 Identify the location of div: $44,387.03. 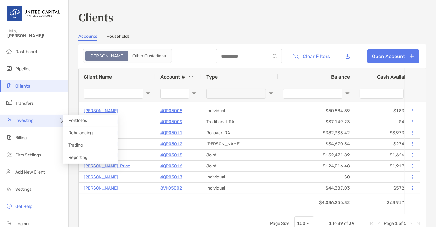
(317, 188).